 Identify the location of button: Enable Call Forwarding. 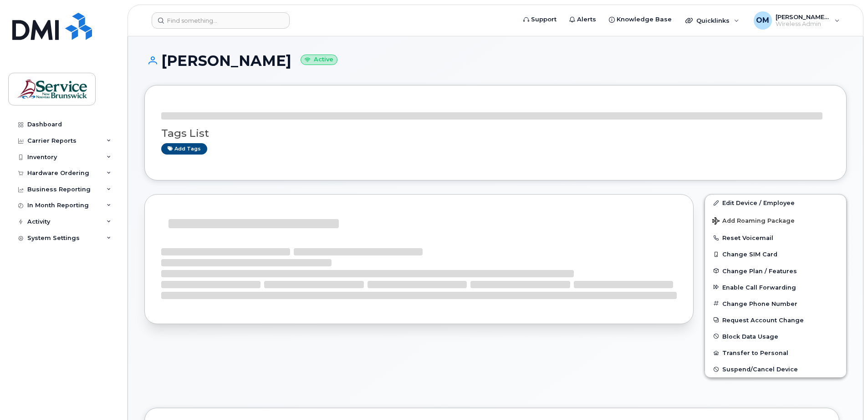
(776, 288).